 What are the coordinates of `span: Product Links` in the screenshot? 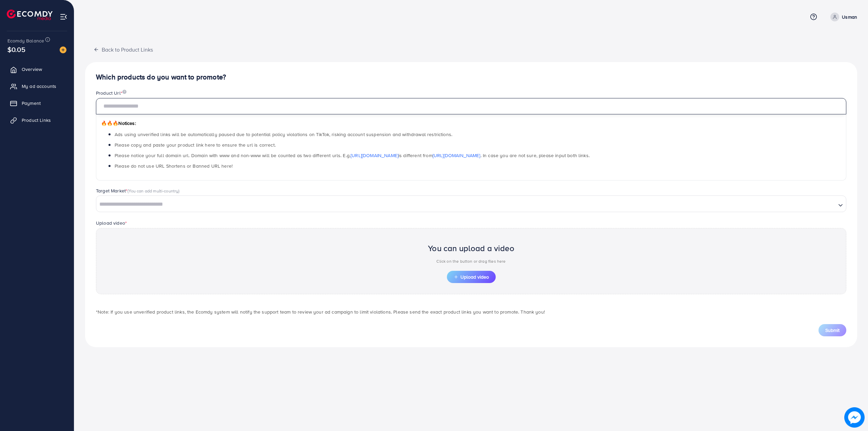 It's located at (37, 120).